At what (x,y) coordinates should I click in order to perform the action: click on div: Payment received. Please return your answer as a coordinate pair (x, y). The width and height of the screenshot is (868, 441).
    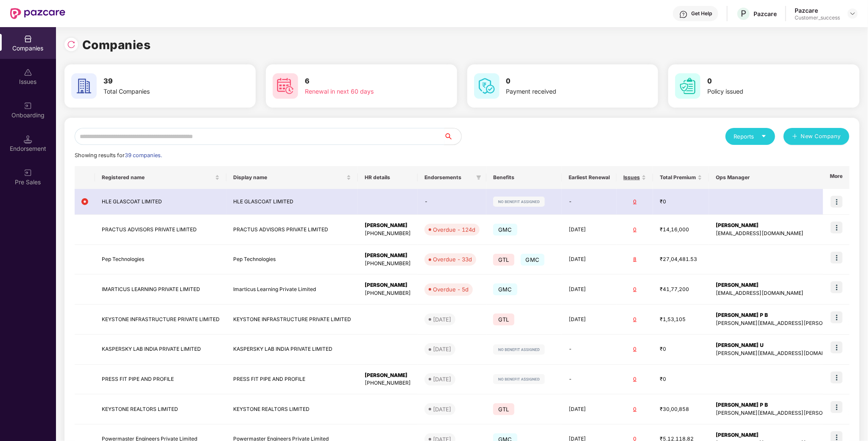
    Looking at the image, I should click on (565, 92).